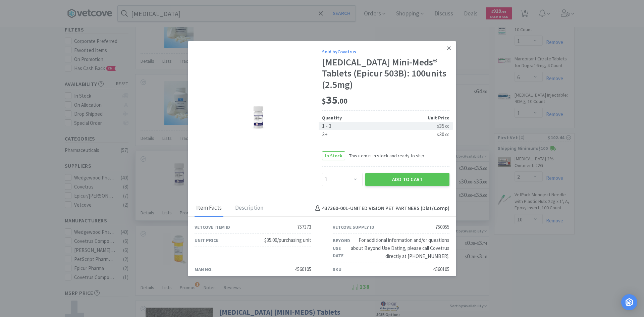 The height and width of the screenshot is (317, 644). What do you see at coordinates (399, 248) in the screenshot?
I see `div: For additional information and/or questions about Beyond Use Dating, please call Covetrus directl...` at bounding box center [399, 248].